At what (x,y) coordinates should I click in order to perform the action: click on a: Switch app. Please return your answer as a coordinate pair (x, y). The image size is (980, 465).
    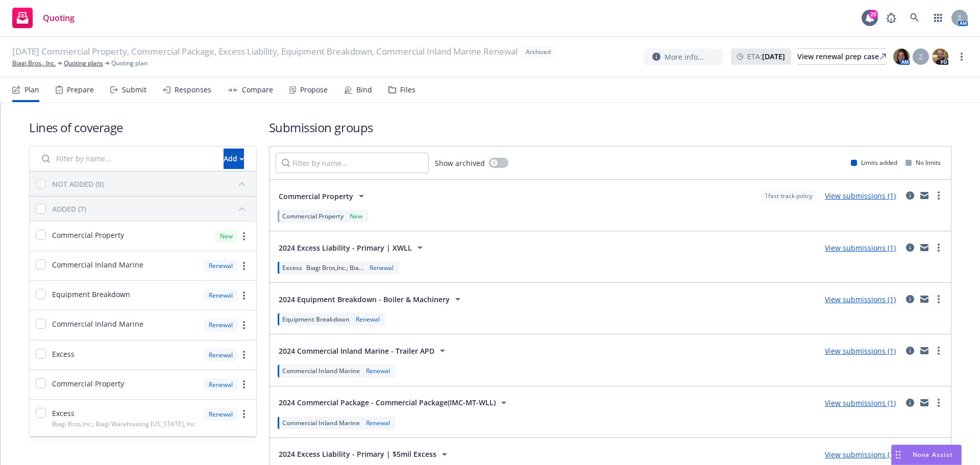
    Looking at the image, I should click on (937, 18).